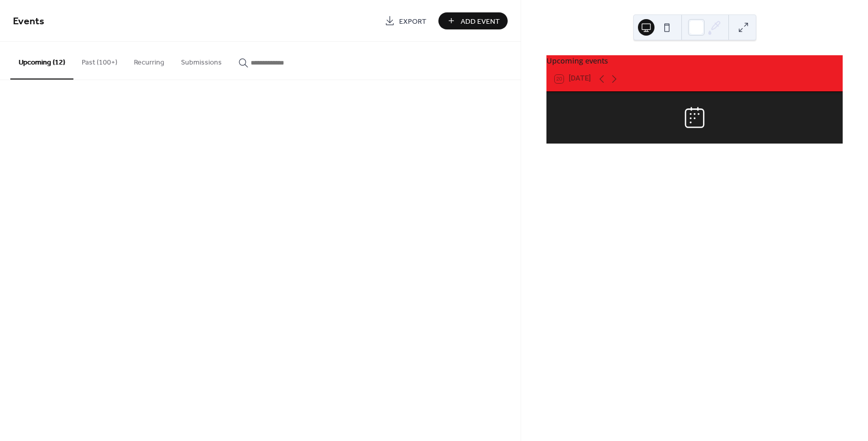 The height and width of the screenshot is (441, 868). What do you see at coordinates (99, 60) in the screenshot?
I see `button: Past (100+)` at bounding box center [99, 60].